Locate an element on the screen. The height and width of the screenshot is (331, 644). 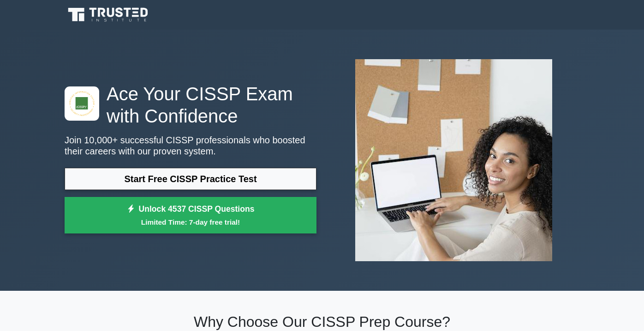
h2: Why Choose Our CISSP Prep Course? is located at coordinates (322, 321).